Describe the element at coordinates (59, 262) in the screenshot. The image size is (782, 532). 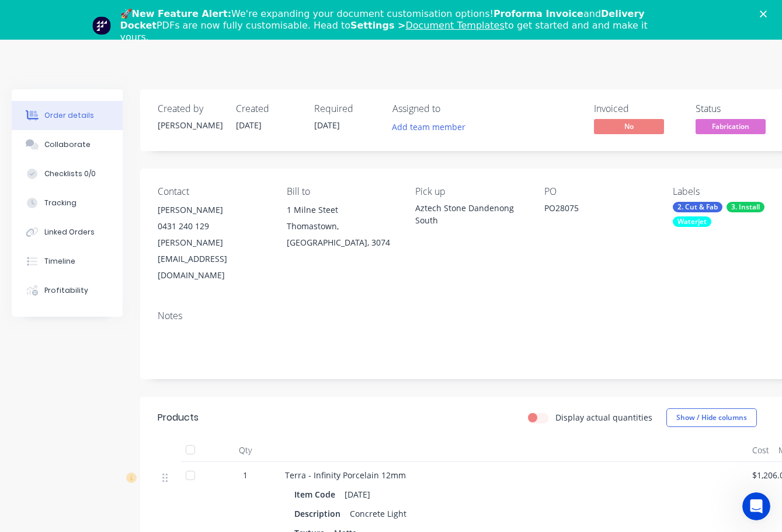
I see `div: Timeline` at that location.